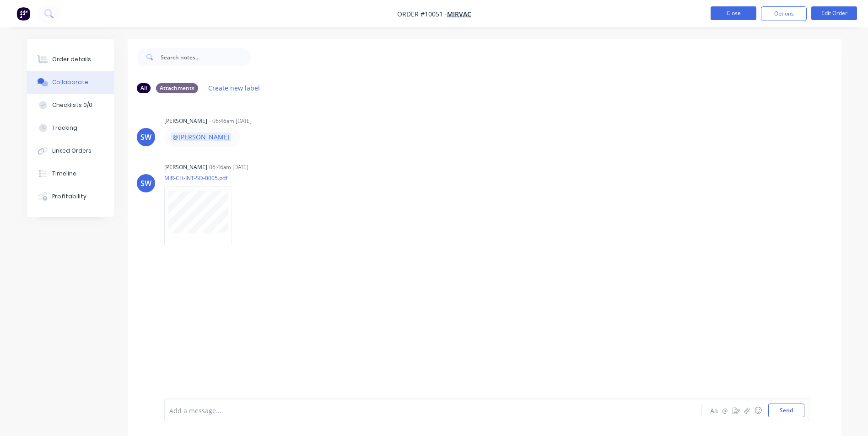 The height and width of the screenshot is (436, 868). I want to click on button: Linked Orders, so click(71, 150).